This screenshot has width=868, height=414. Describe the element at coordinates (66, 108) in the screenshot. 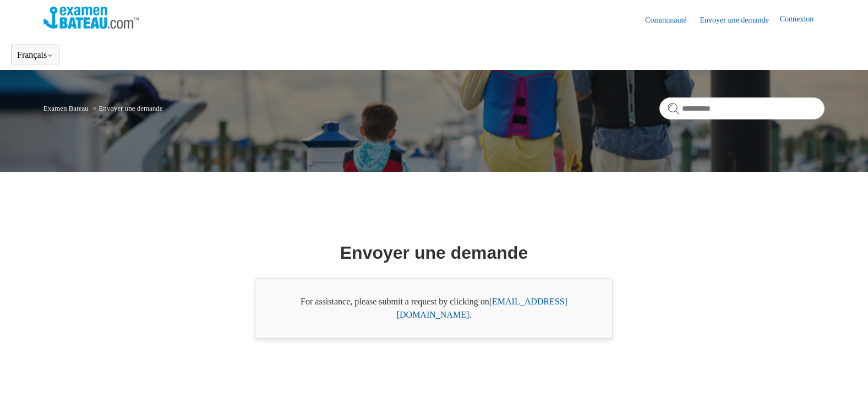

I see `a: Examen Bateau` at that location.